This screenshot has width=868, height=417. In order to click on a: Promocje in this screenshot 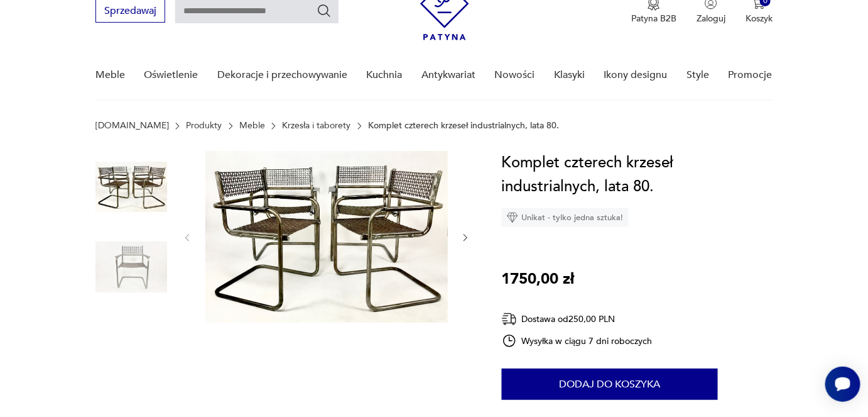, I will do `click(750, 75)`.